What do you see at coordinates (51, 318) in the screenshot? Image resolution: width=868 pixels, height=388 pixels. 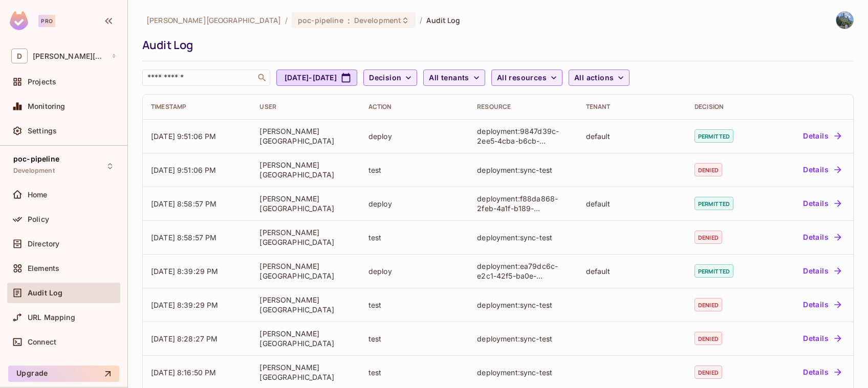 I see `span: URL Mapping` at bounding box center [51, 318].